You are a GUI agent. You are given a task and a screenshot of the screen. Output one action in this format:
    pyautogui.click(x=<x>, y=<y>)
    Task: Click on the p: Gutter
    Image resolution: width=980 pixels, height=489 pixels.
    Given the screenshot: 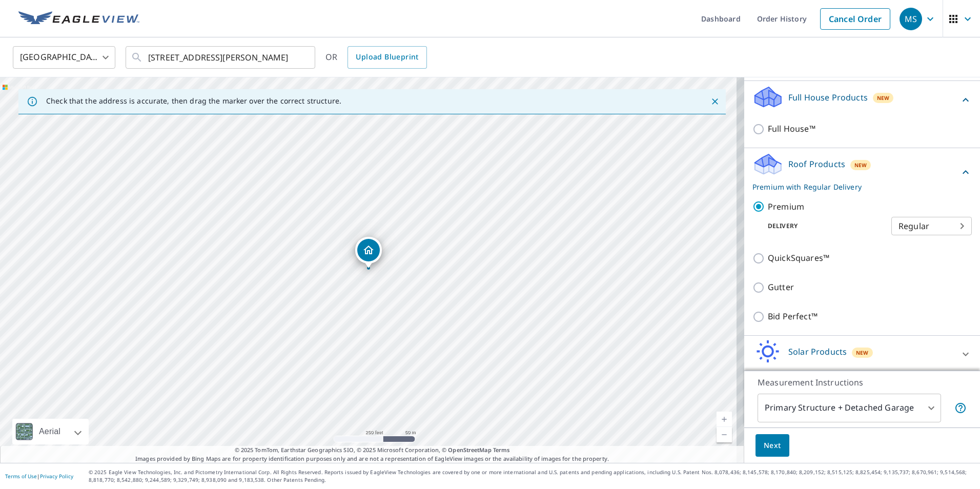 What is the action you would take?
    pyautogui.click(x=780, y=287)
    